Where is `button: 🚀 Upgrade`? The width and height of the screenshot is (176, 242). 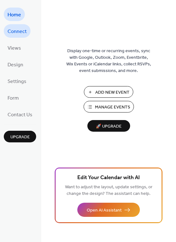 button: 🚀 Upgrade is located at coordinates (109, 126).